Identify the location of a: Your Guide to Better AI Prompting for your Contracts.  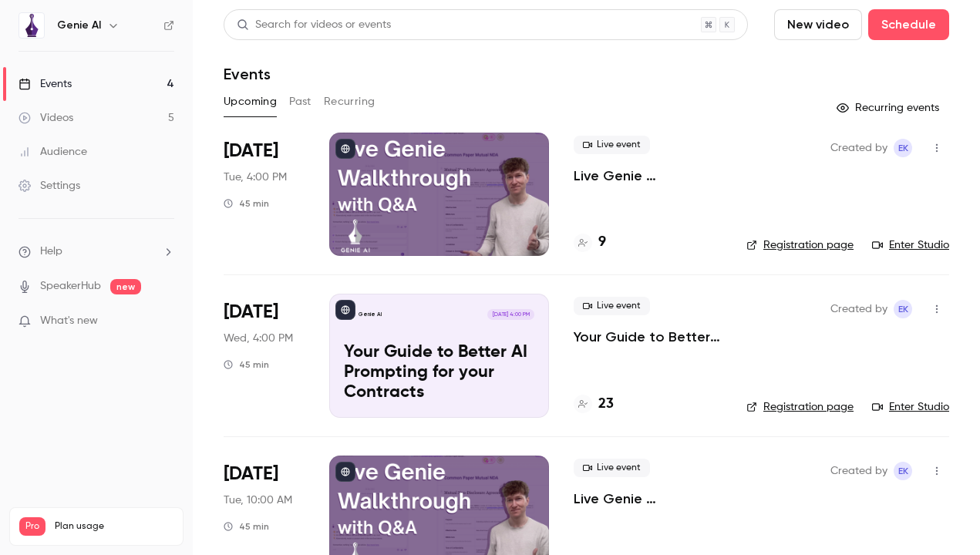
(648, 337).